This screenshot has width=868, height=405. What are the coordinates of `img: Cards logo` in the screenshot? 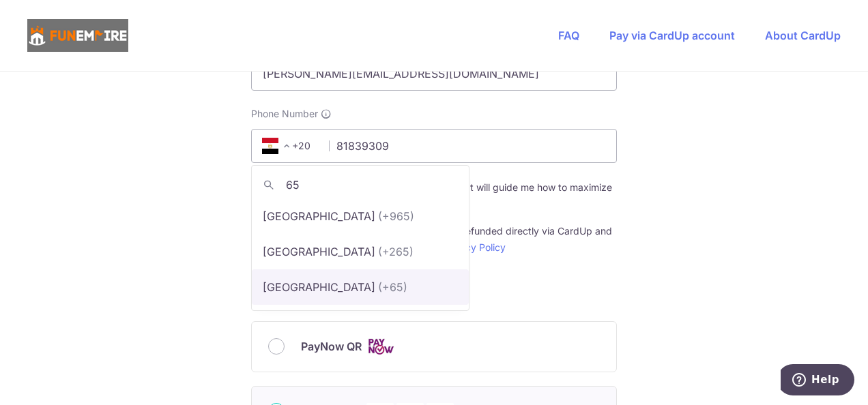 It's located at (381, 346).